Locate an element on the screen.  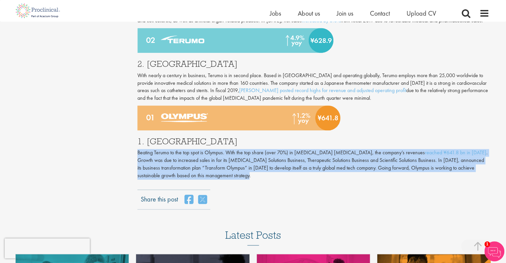
span: Upload CV is located at coordinates (421, 13).